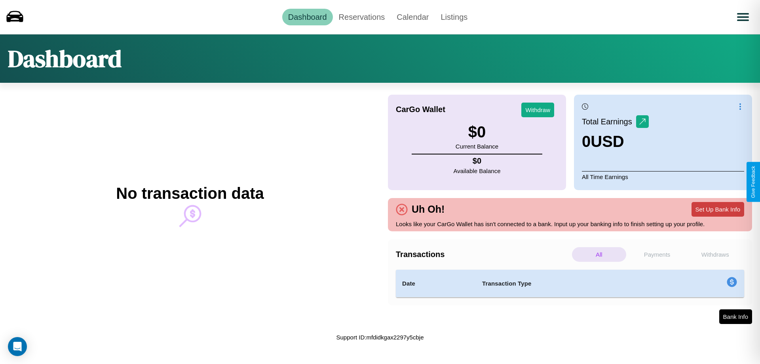  Describe the element at coordinates (663, 177) in the screenshot. I see `p: All Time Earnings` at that location.